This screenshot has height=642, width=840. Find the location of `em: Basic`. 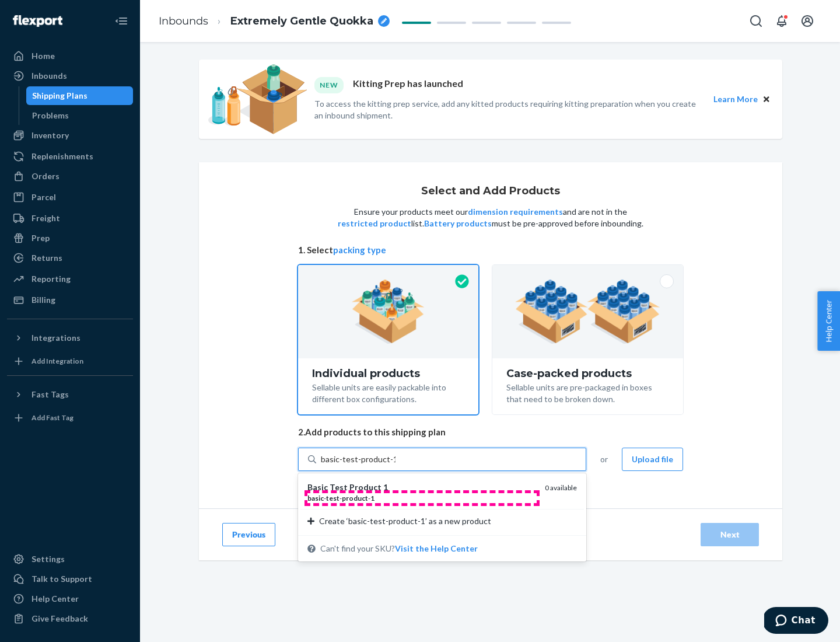

em: Basic is located at coordinates (318, 486).